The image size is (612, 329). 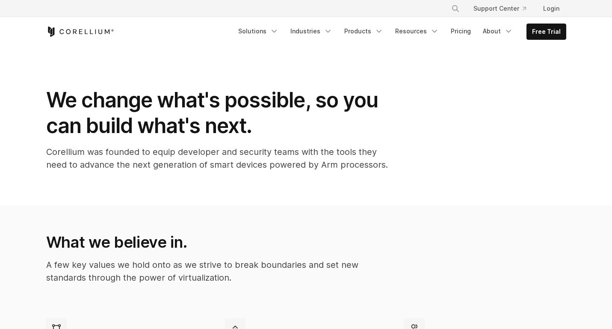 I want to click on a: Login, so click(x=551, y=9).